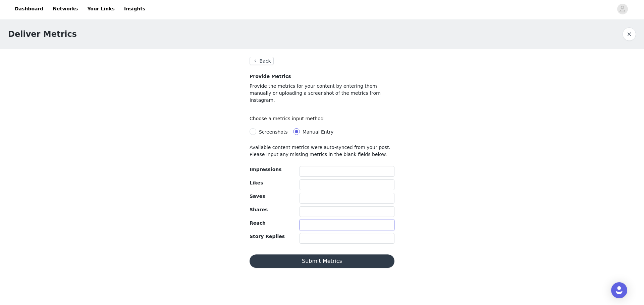 The height and width of the screenshot is (305, 644). What do you see at coordinates (273, 132) in the screenshot?
I see `span: Screenshots` at bounding box center [273, 132].